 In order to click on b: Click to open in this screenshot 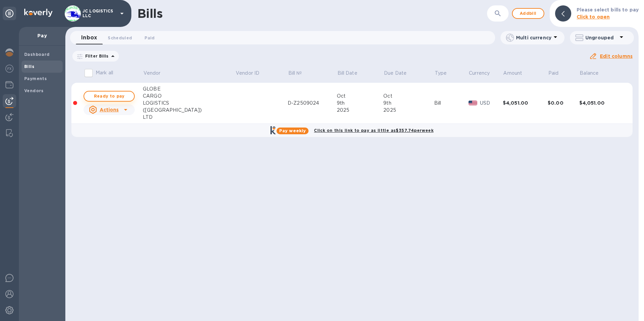, I will do `click(593, 17)`.